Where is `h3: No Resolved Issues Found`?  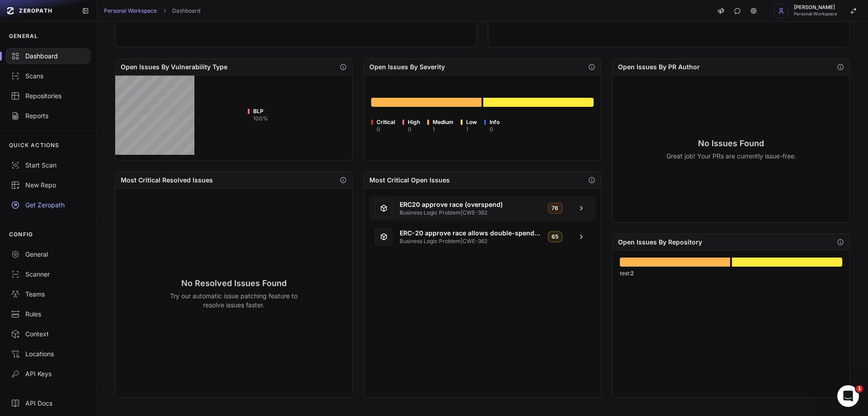
h3: No Resolved Issues Found is located at coordinates (234, 284).